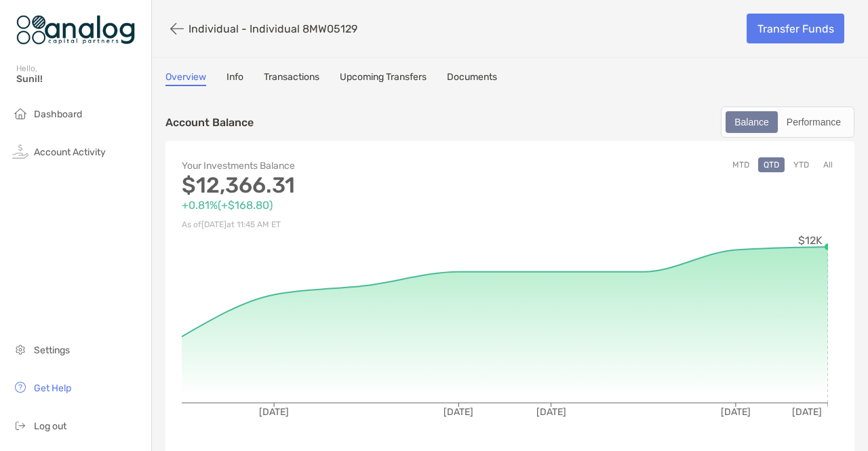 The image size is (868, 451). What do you see at coordinates (801, 165) in the screenshot?
I see `button: YTD` at bounding box center [801, 165].